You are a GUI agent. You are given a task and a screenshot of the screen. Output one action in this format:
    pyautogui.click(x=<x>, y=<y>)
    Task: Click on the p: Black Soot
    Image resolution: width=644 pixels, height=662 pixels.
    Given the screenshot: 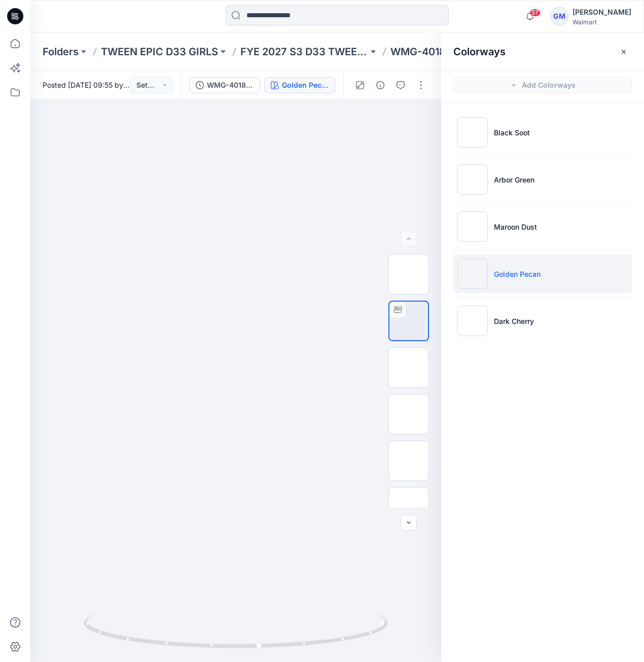 What is the action you would take?
    pyautogui.click(x=512, y=133)
    